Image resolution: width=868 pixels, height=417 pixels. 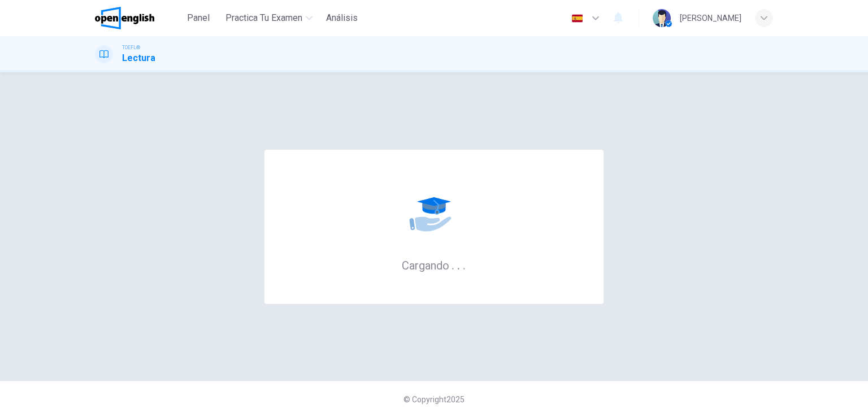 What do you see at coordinates (264, 18) in the screenshot?
I see `span: Practica tu examen` at bounding box center [264, 18].